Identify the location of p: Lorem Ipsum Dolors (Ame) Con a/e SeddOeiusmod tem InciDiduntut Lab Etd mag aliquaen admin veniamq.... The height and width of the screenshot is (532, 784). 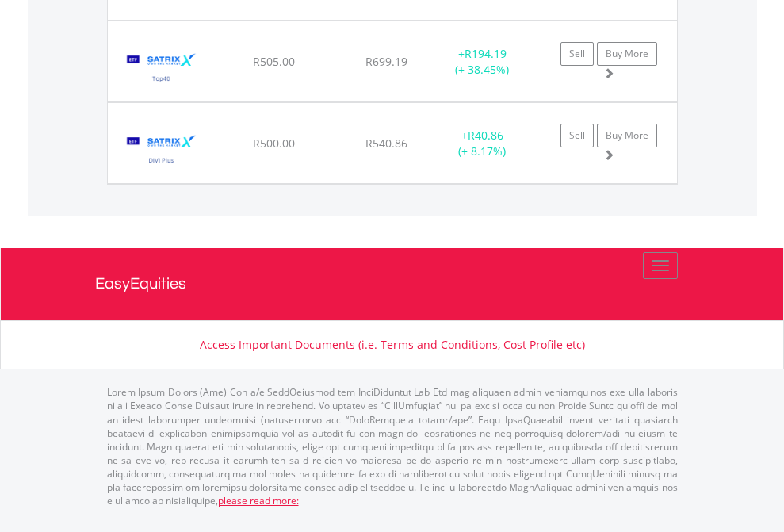
(392, 446).